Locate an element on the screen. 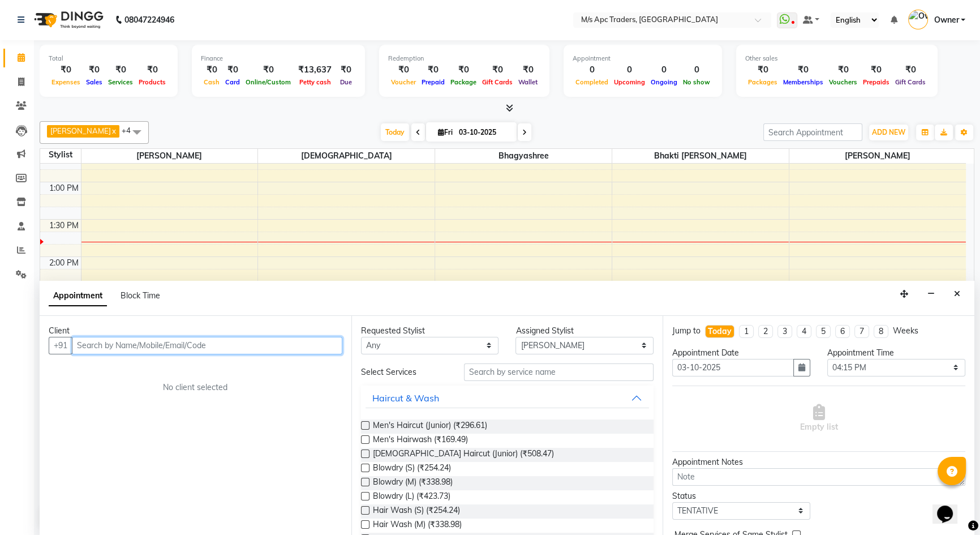 Image resolution: width=980 pixels, height=535 pixels. div: Appointment Notes is located at coordinates (819, 462).